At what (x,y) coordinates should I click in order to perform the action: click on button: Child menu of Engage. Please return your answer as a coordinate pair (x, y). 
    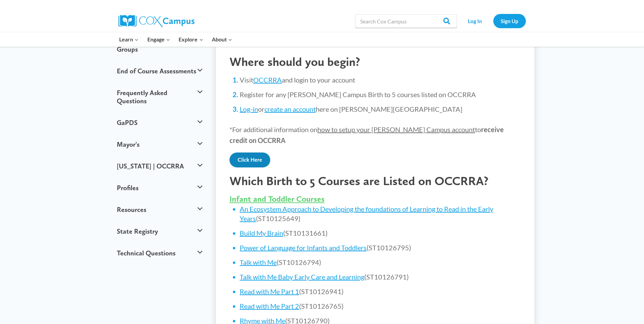
    Looking at the image, I should click on (158, 39).